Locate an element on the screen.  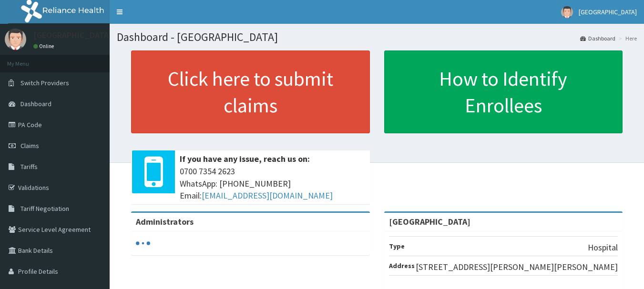
b: Administrators is located at coordinates (164, 222).